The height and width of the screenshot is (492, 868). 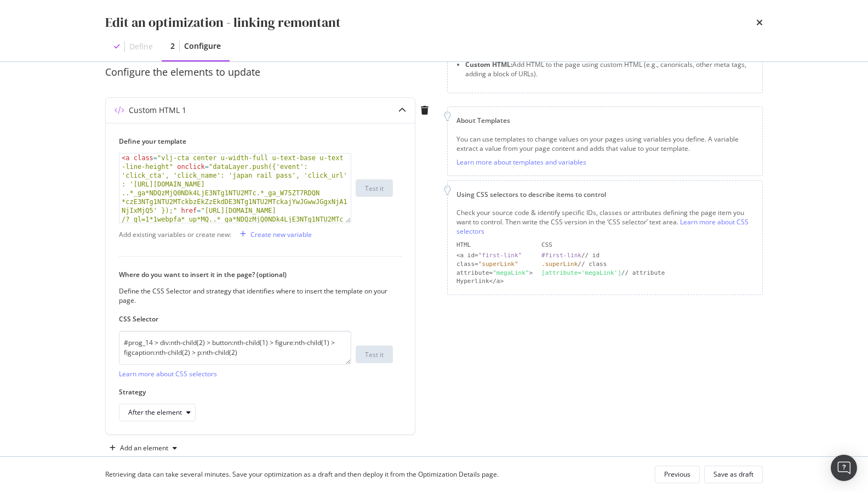 I want to click on div: HTML, so click(x=494, y=245).